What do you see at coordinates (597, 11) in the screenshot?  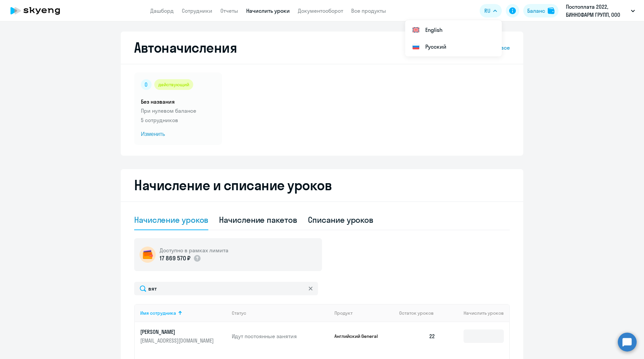 I see `p: Постоплата 2022, БИННОФАРМ ГРУПП, ООО` at bounding box center [597, 11].